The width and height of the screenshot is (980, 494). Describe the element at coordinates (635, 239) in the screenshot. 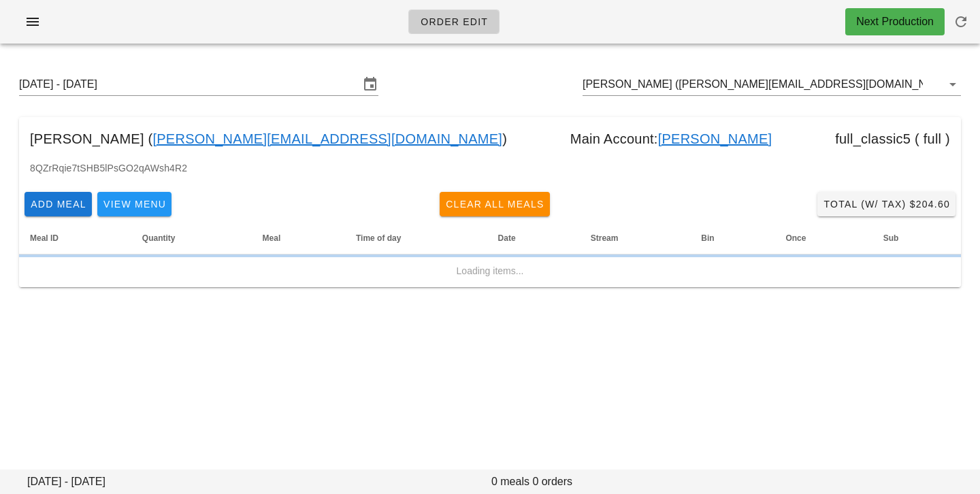

I see `th: Stream: Not sorted. Activate to sort ascending.` at that location.